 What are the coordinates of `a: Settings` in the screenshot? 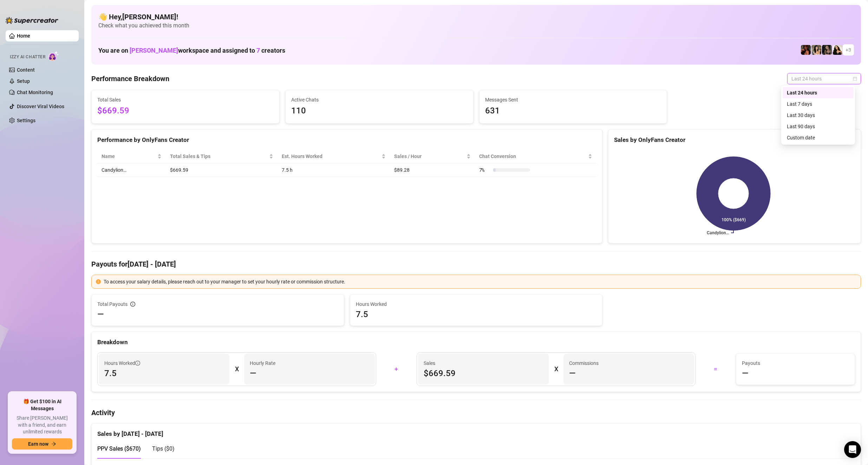 It's located at (26, 121).